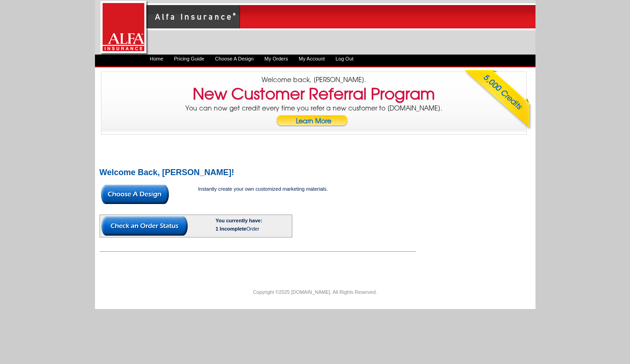  I want to click on a: Log Out, so click(344, 58).